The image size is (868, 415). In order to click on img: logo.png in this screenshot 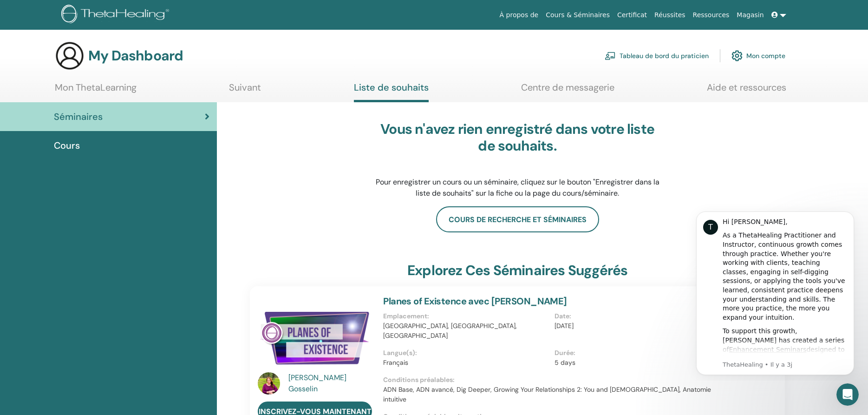, I will do `click(117, 15)`.